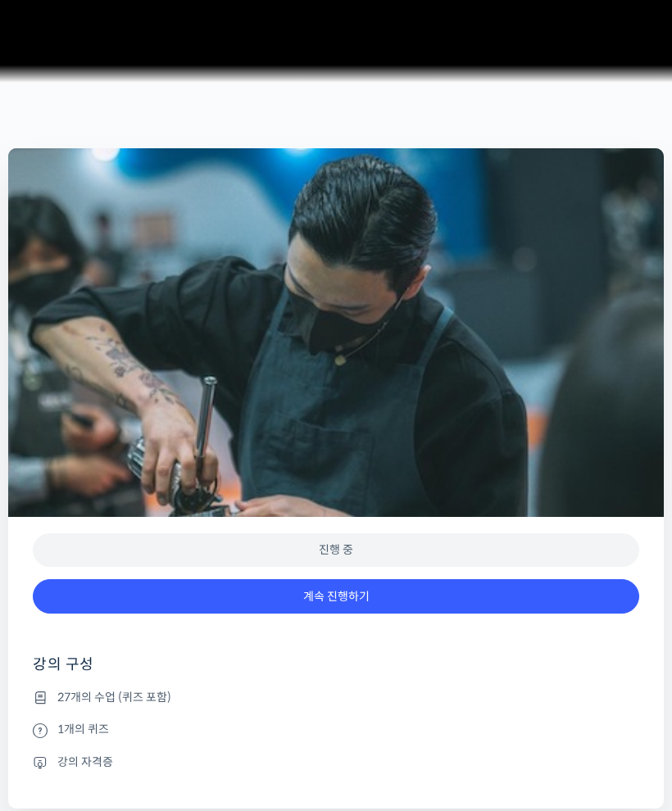 Image resolution: width=672 pixels, height=811 pixels. I want to click on li: 1개의 퀴즈, so click(336, 729).